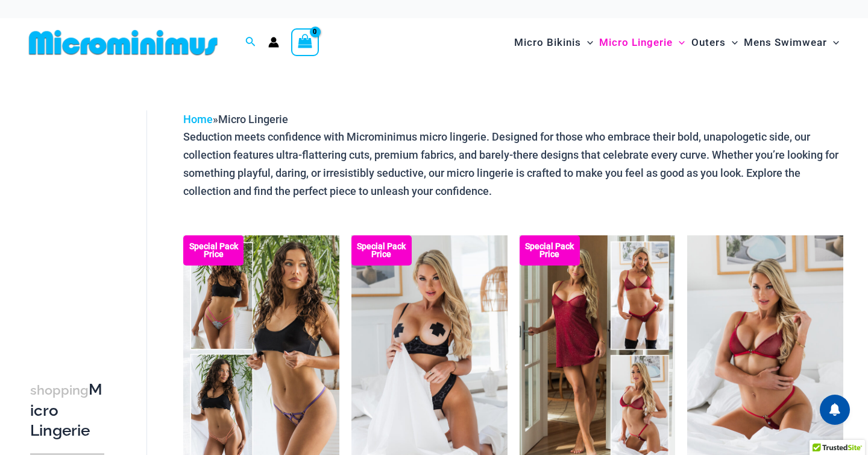  I want to click on a: Account icon link, so click(274, 42).